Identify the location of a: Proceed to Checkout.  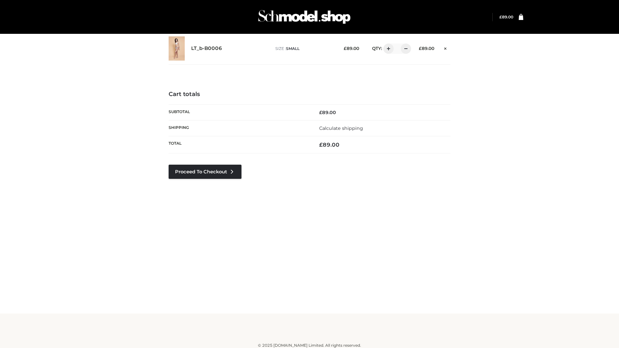
(205, 172).